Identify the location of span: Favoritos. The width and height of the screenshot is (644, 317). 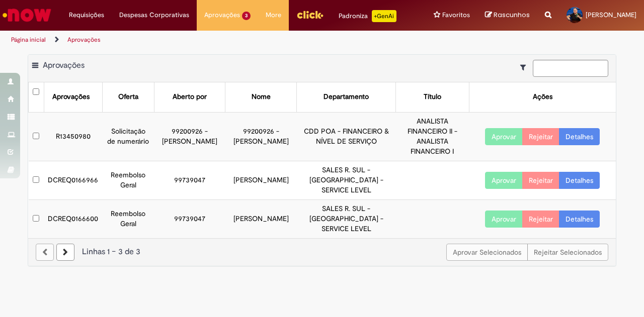
(456, 15).